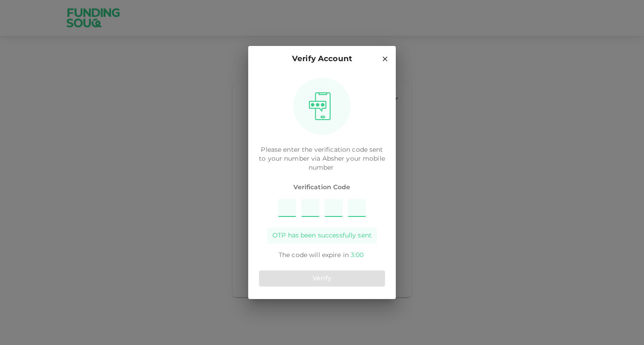  Describe the element at coordinates (333, 208) in the screenshot. I see `input: Please enter OTP character 3` at that location.